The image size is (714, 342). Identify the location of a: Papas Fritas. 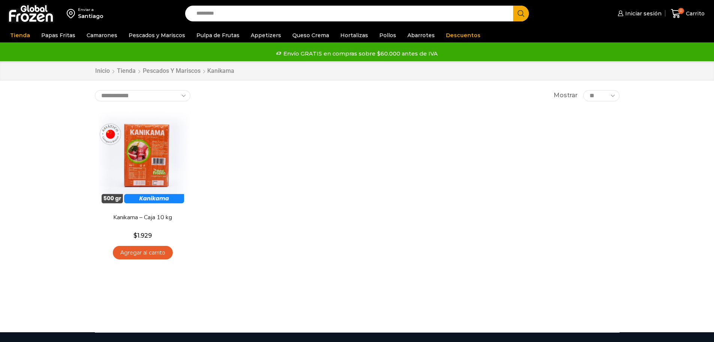
(58, 35).